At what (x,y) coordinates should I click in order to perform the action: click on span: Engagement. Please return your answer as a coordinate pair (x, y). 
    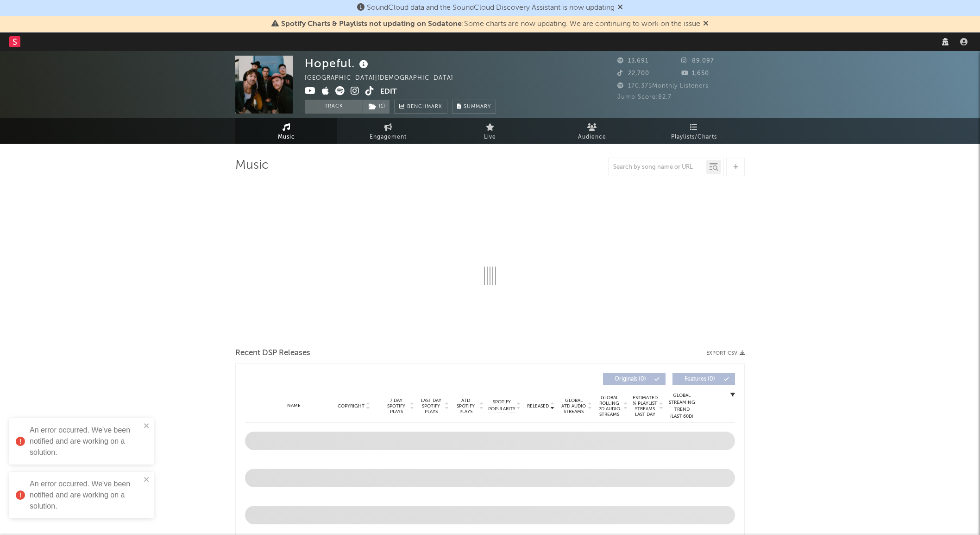
    Looking at the image, I should click on (388, 137).